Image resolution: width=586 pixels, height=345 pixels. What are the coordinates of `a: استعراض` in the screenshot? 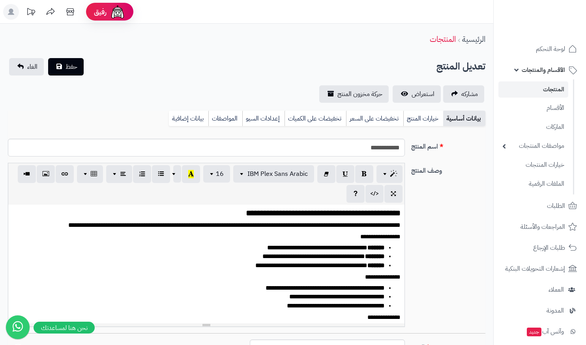 It's located at (417, 94).